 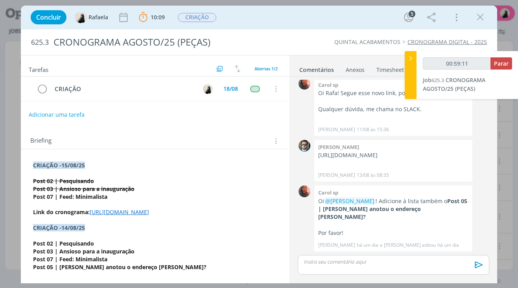 What do you see at coordinates (197, 17) in the screenshot?
I see `button: CRIAÇÃO` at bounding box center [197, 17].